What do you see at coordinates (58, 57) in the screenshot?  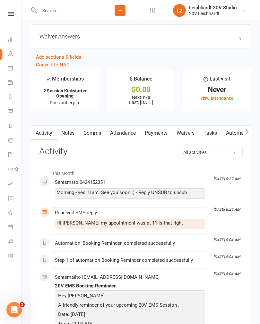 I see `a: Add sections & fields` at bounding box center [58, 57].